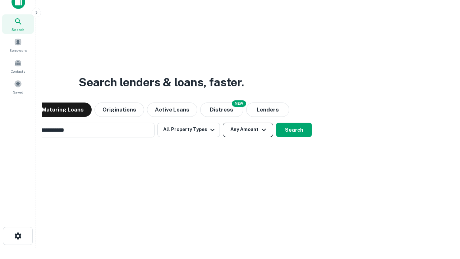 Image resolution: width=460 pixels, height=259 pixels. Describe the element at coordinates (18, 87) in the screenshot. I see `a: Saved` at that location.